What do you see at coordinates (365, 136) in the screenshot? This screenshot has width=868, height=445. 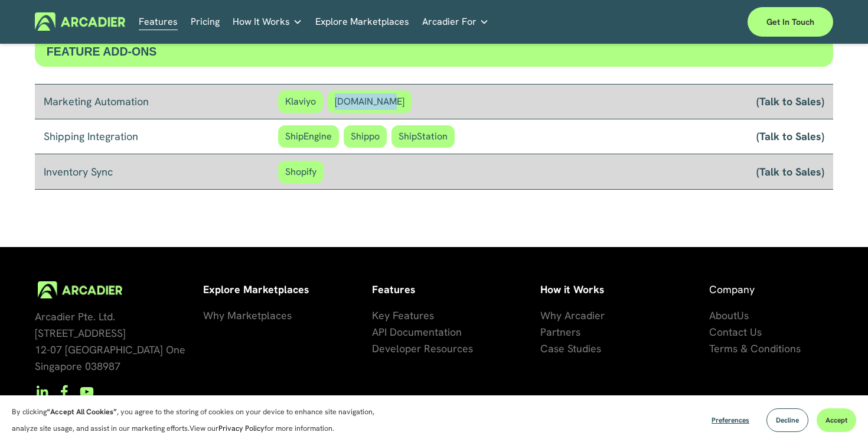 I see `span: Shippo` at bounding box center [365, 136].